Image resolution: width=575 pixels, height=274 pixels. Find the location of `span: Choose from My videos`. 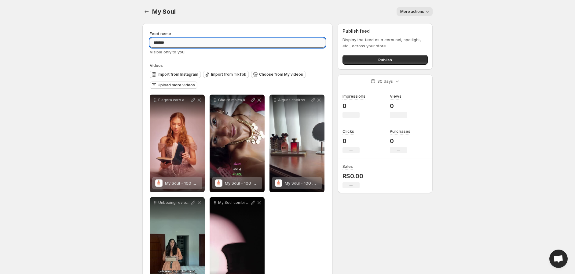

span: Choose from My videos is located at coordinates (281, 75).